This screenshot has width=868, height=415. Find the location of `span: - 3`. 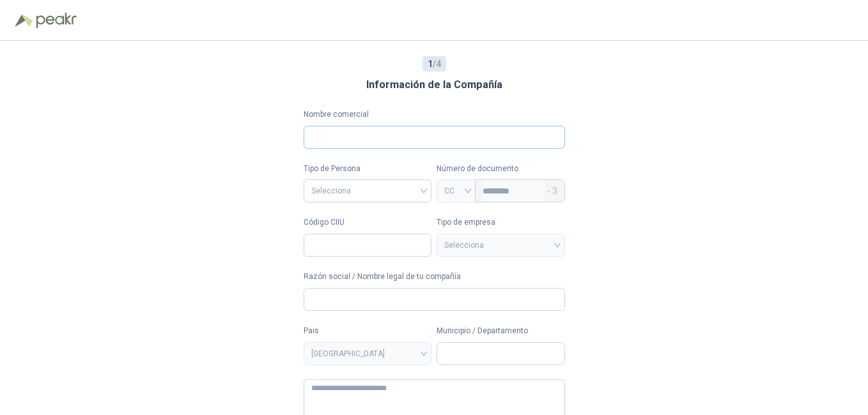

span: - 3 is located at coordinates (552, 191).